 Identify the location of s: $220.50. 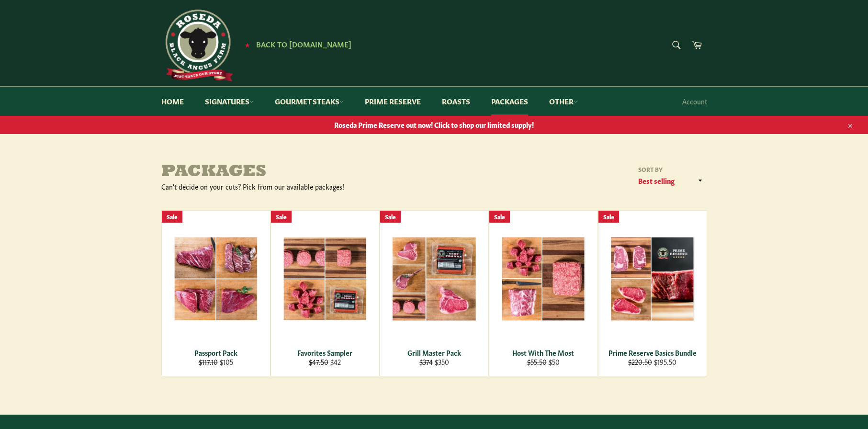
(640, 361).